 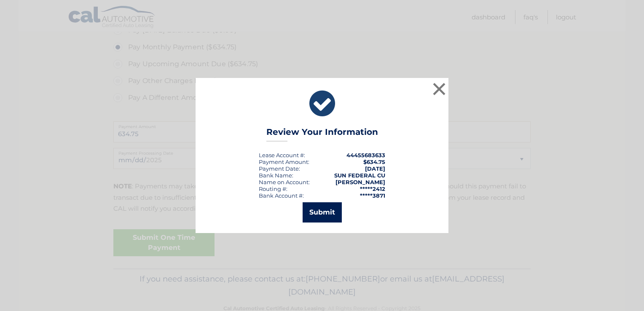 I want to click on h3: Review Your Information, so click(x=322, y=134).